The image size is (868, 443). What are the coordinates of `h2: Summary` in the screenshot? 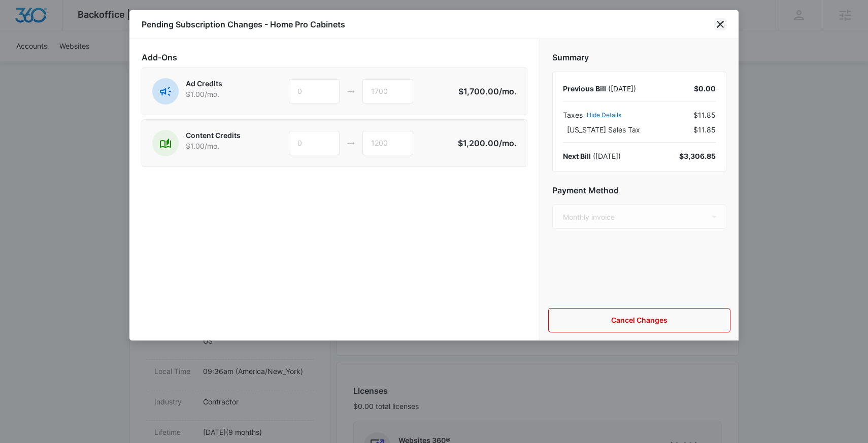 It's located at (639, 57).